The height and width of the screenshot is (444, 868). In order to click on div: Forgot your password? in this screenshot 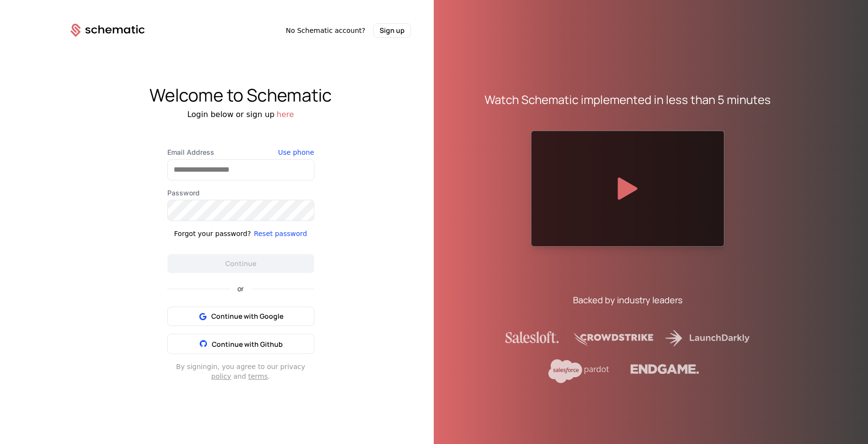, I will do `click(212, 234)`.